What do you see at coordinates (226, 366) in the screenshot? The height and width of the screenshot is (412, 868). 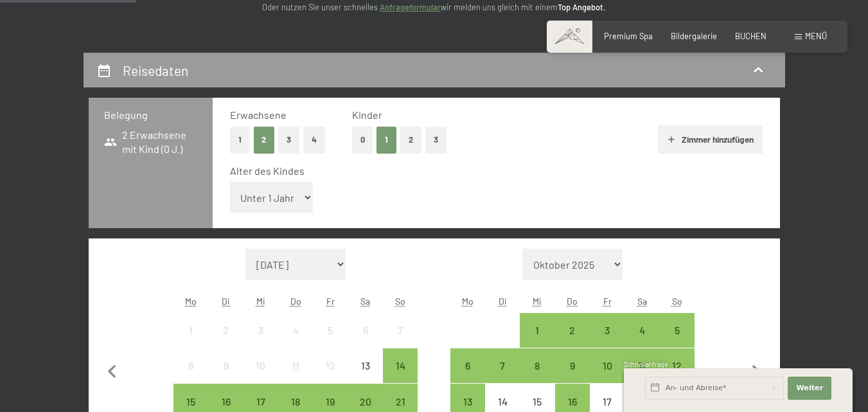 I see `div: Tue Sep 09 2025` at bounding box center [226, 366].